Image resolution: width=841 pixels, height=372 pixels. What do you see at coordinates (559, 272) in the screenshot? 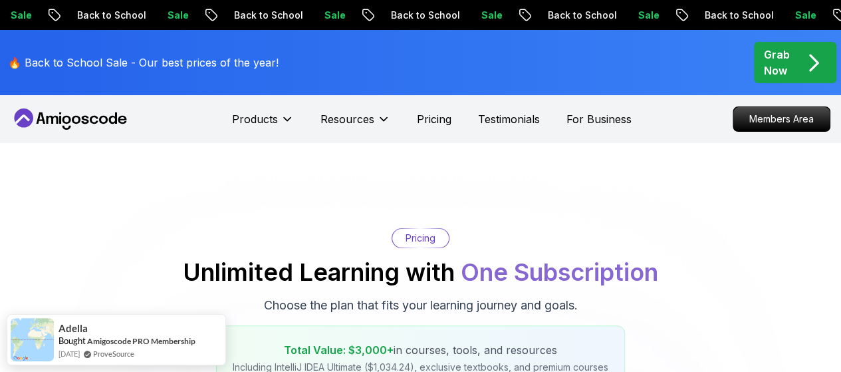
I see `span: One Subscription` at bounding box center [559, 272].